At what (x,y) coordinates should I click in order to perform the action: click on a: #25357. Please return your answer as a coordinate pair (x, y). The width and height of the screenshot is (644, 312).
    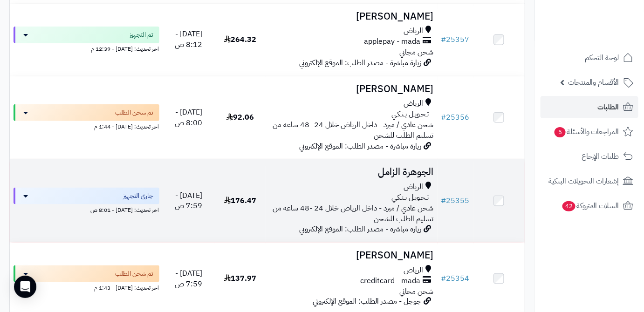
    Looking at the image, I should click on (455, 40).